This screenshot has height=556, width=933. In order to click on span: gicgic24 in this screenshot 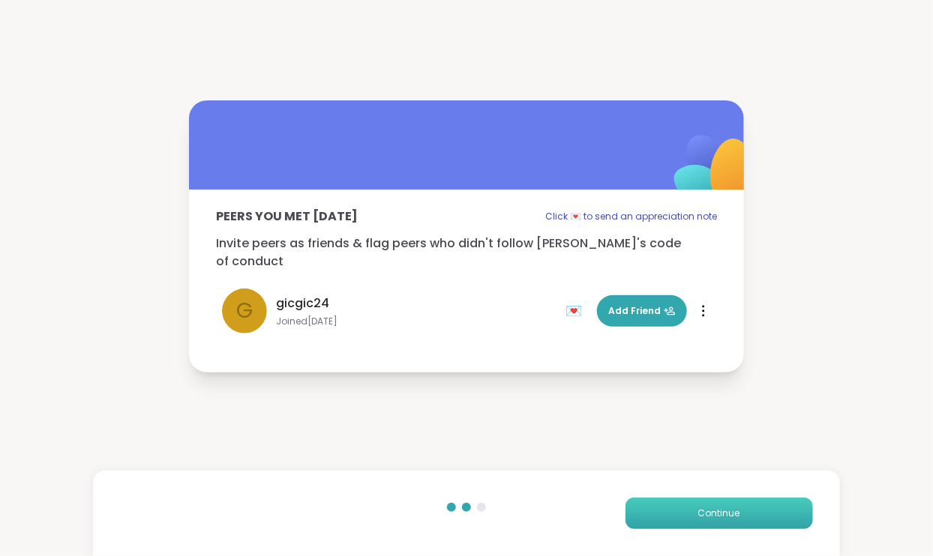, I will do `click(302, 304)`.